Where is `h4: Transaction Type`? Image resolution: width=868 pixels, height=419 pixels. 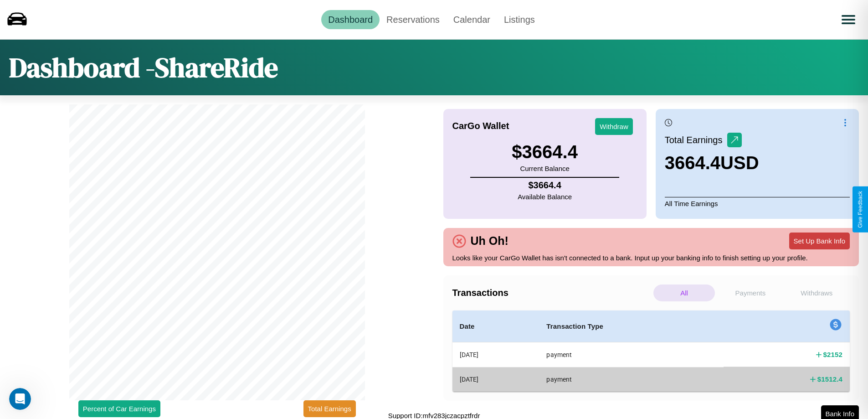
h4: Transaction Type is located at coordinates (631, 326).